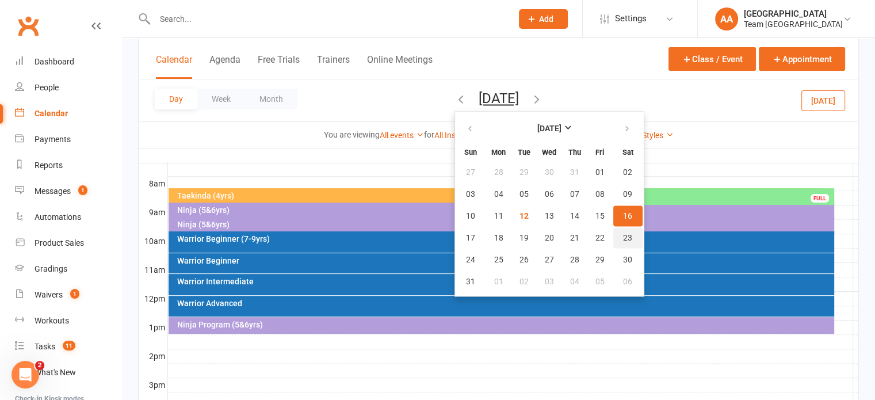  I want to click on button: 17, so click(471, 238).